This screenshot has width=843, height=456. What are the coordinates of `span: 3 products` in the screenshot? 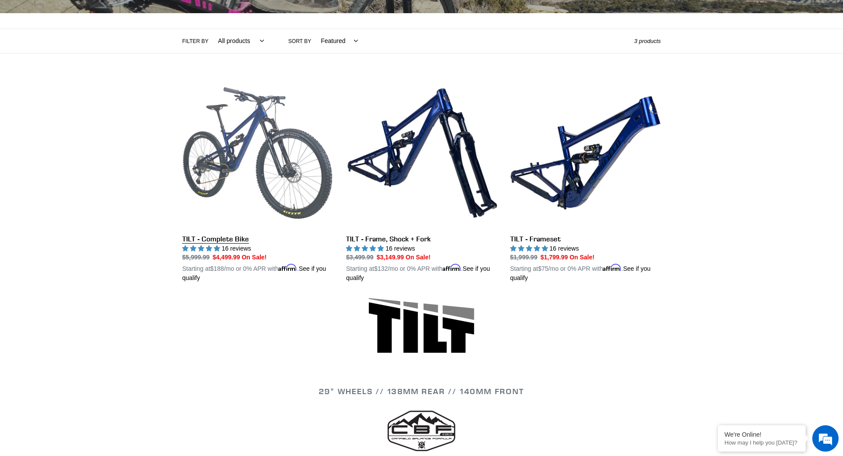 It's located at (647, 41).